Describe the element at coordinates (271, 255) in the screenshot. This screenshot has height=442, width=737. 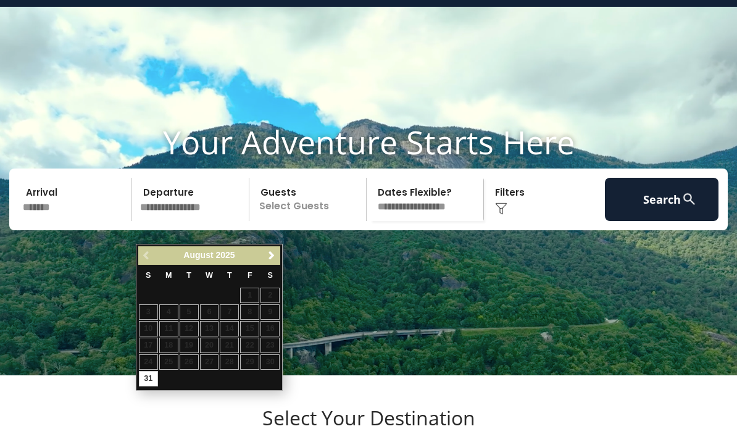
I see `span: Next` at that location.